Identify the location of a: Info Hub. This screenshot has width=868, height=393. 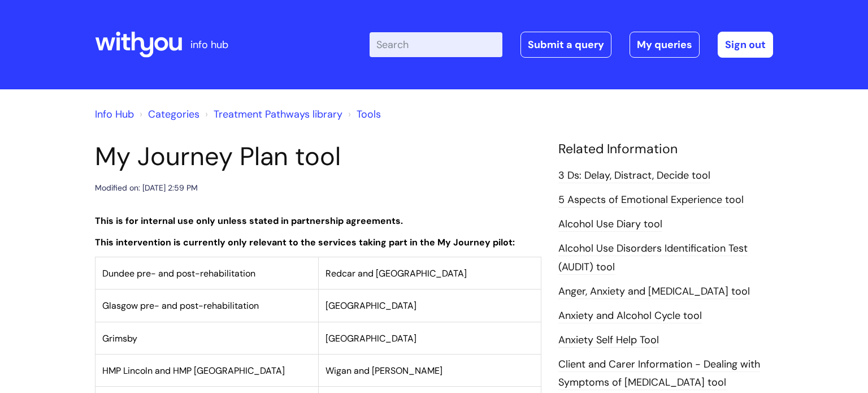
(114, 114).